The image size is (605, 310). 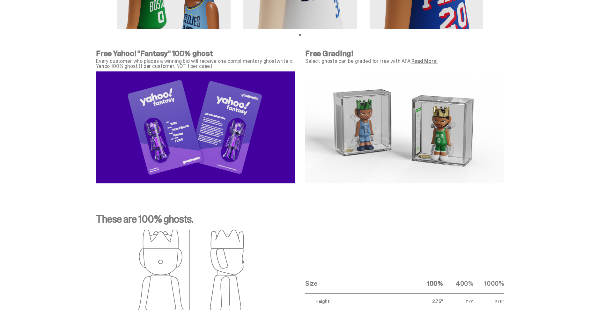 I want to click on th: 100%, so click(x=428, y=284).